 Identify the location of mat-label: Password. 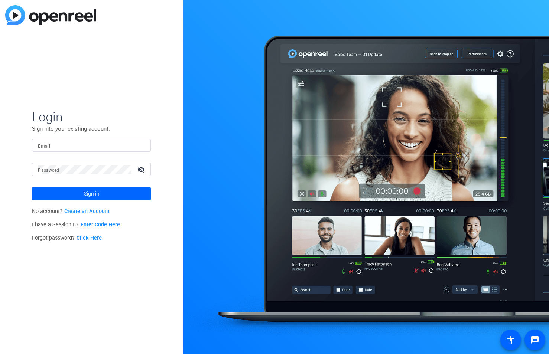
(48, 170).